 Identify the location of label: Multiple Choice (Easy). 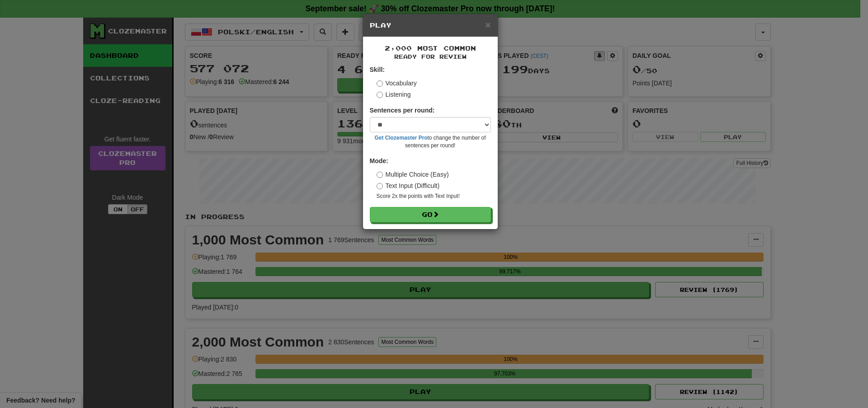
(413, 174).